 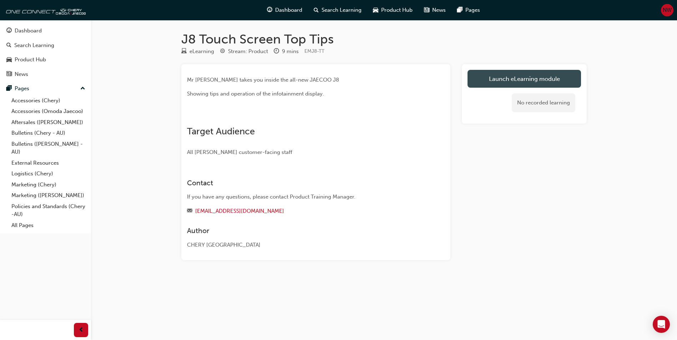 I want to click on a: Search Learning, so click(x=45, y=45).